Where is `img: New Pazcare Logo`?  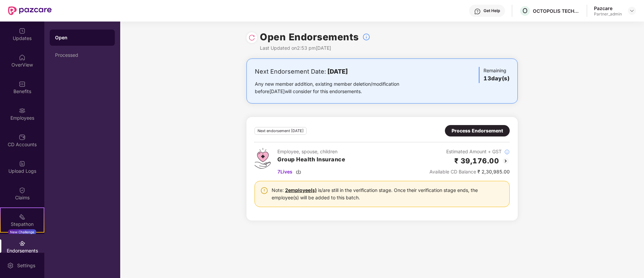
img: New Pazcare Logo is located at coordinates (30, 11).